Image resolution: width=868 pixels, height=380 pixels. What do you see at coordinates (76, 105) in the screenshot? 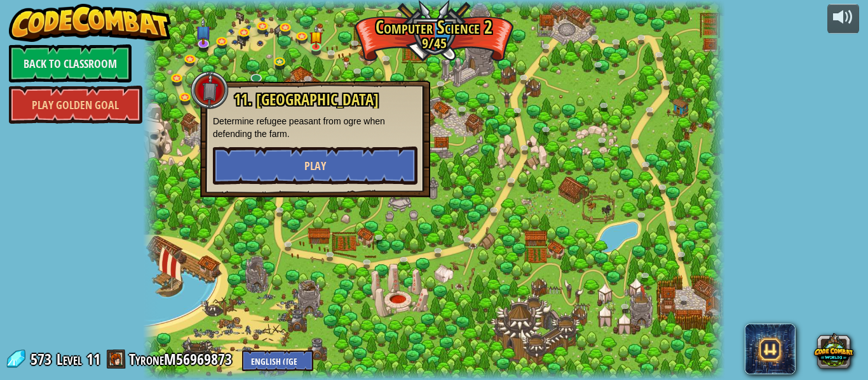
I see `a: Play Golden Goal` at bounding box center [76, 105].